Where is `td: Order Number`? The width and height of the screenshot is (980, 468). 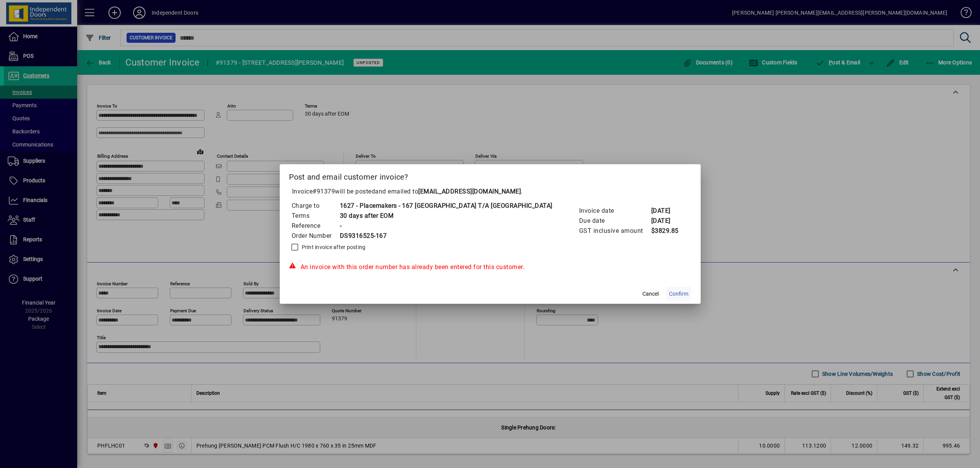
td: Order Number is located at coordinates (315, 236).